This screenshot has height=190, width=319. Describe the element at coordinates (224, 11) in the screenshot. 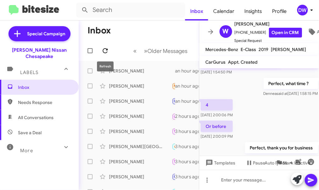

I see `span: Calendar` at that location.